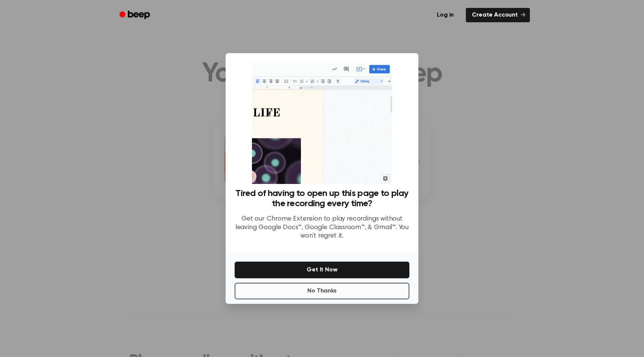  What do you see at coordinates (322, 270) in the screenshot?
I see `button: Get It Now` at bounding box center [322, 270].